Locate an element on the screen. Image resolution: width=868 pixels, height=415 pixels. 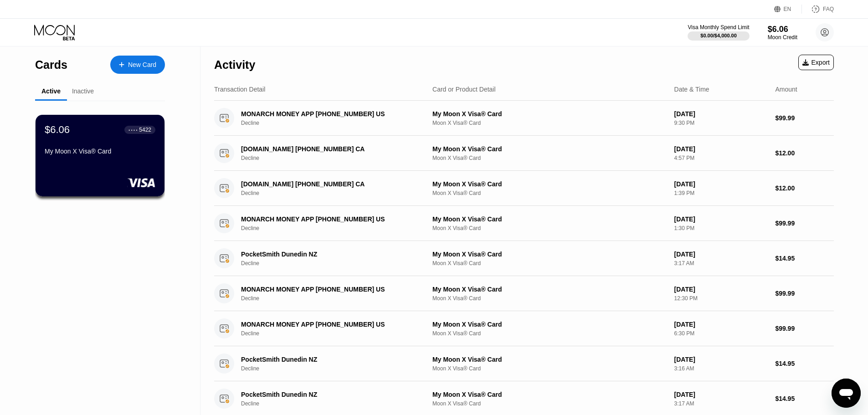
div: Activity is located at coordinates (235, 65).